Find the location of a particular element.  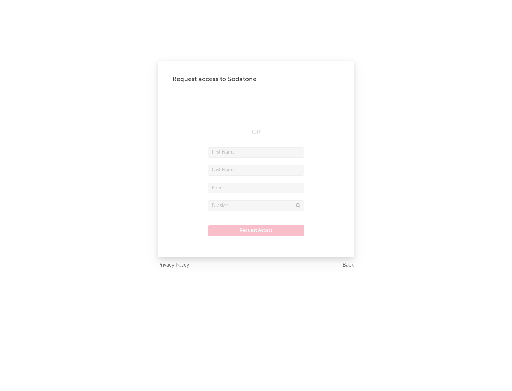

button: Request Access is located at coordinates (256, 231).